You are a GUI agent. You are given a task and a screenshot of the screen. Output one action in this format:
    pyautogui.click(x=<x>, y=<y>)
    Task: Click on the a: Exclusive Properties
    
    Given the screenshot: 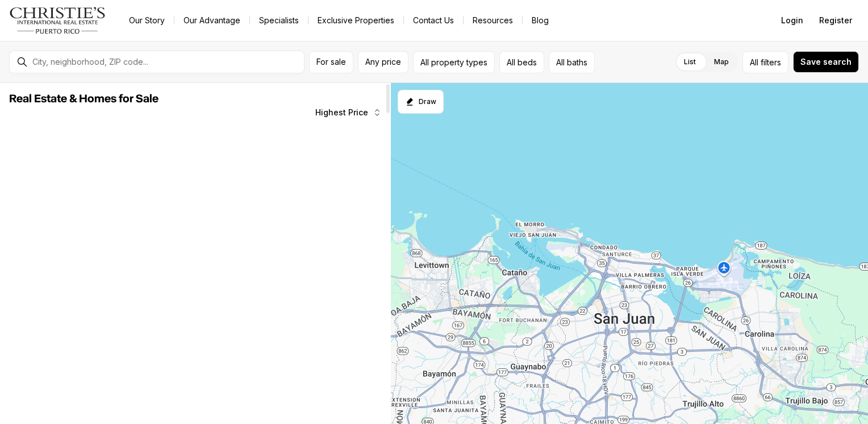 What is the action you would take?
    pyautogui.click(x=355, y=20)
    